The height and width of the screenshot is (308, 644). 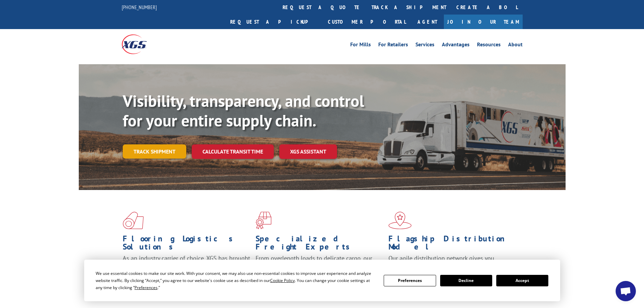 I want to click on span: Cookie Policy, so click(x=282, y=280).